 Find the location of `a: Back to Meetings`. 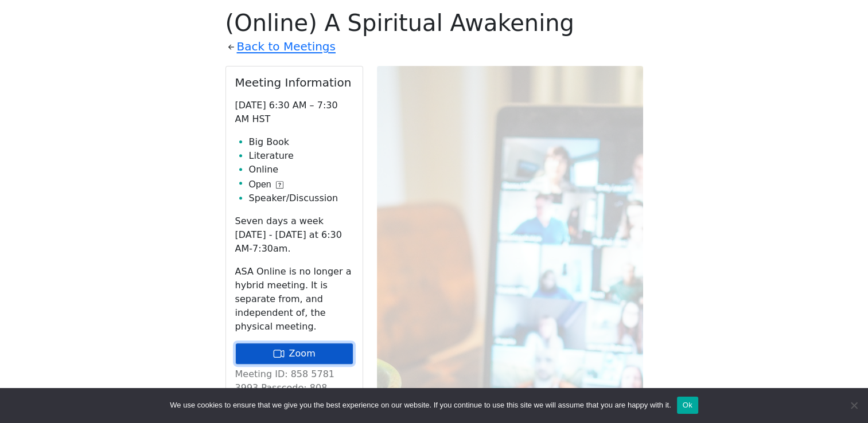

a: Back to Meetings is located at coordinates (286, 47).